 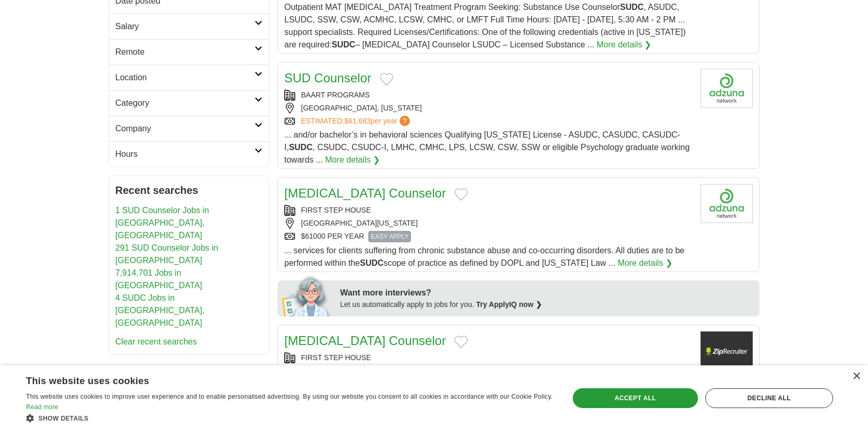 What do you see at coordinates (184, 103) in the screenshot?
I see `h2: Category` at bounding box center [184, 103].